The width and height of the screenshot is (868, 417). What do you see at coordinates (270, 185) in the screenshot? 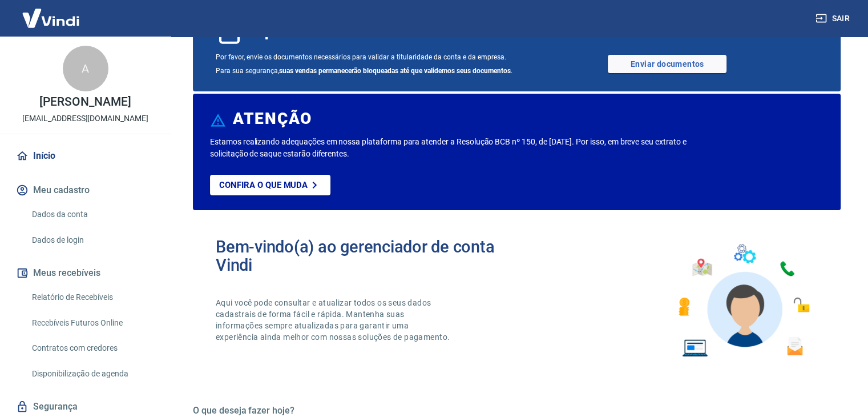
I see `a: Confira o que muda` at bounding box center [270, 185].